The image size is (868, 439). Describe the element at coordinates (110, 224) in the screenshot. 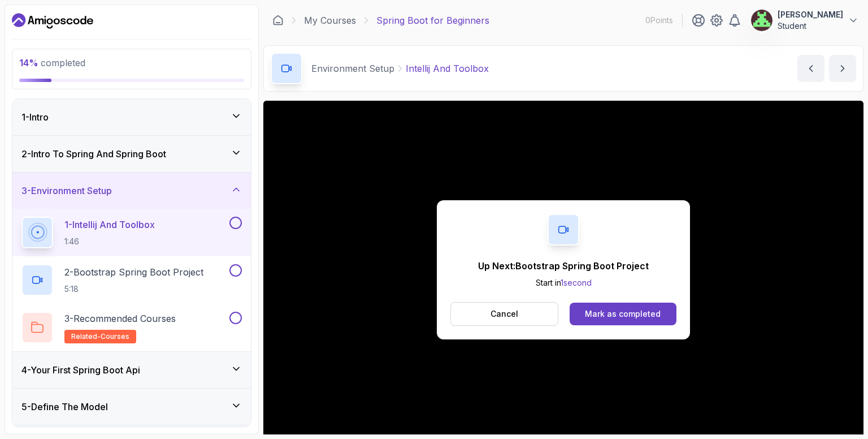

I see `p: 1 - Intellij And Toolbox` at that location.